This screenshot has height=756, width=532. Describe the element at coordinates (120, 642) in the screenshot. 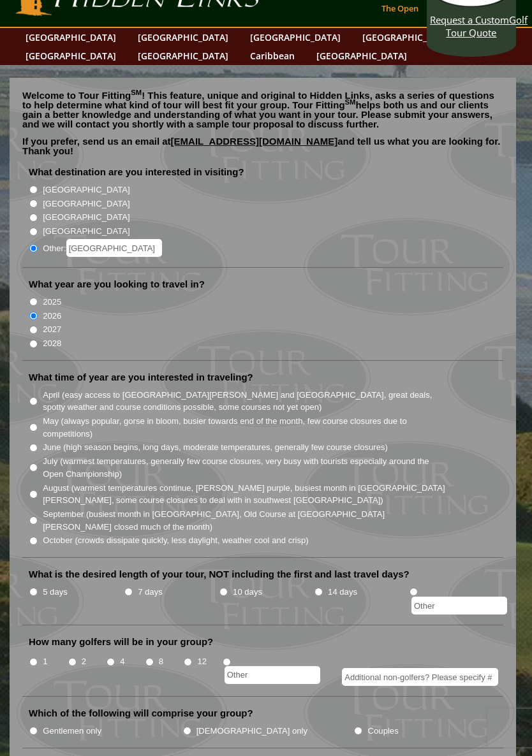

I see `label: How many golfers will be in your group?` at that location.